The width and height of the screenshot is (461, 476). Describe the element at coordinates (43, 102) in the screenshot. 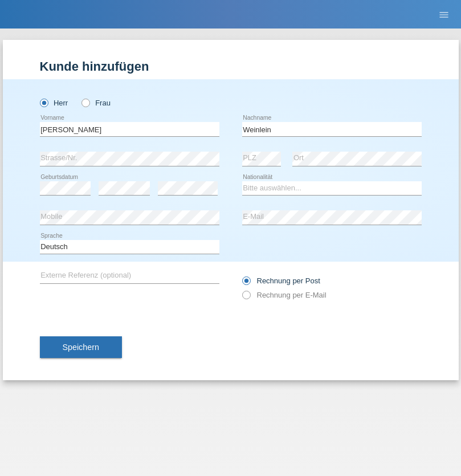

I see `input: Herr` at that location.